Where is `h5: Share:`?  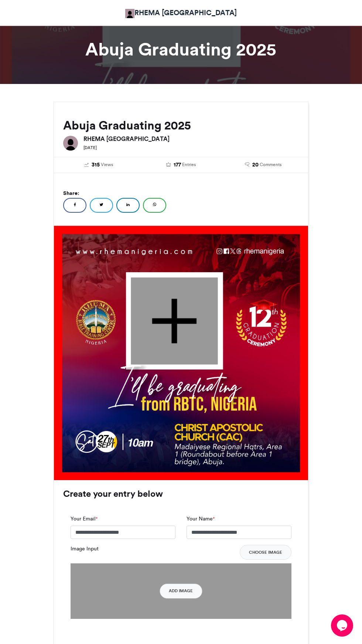
h5: Share: is located at coordinates (181, 193).